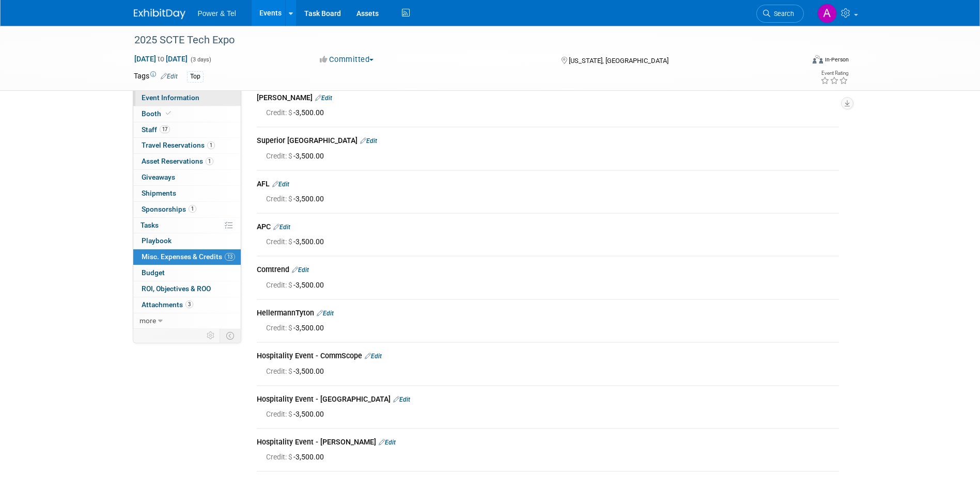 Image resolution: width=980 pixels, height=477 pixels. Describe the element at coordinates (156, 129) in the screenshot. I see `span: Staff` at that location.